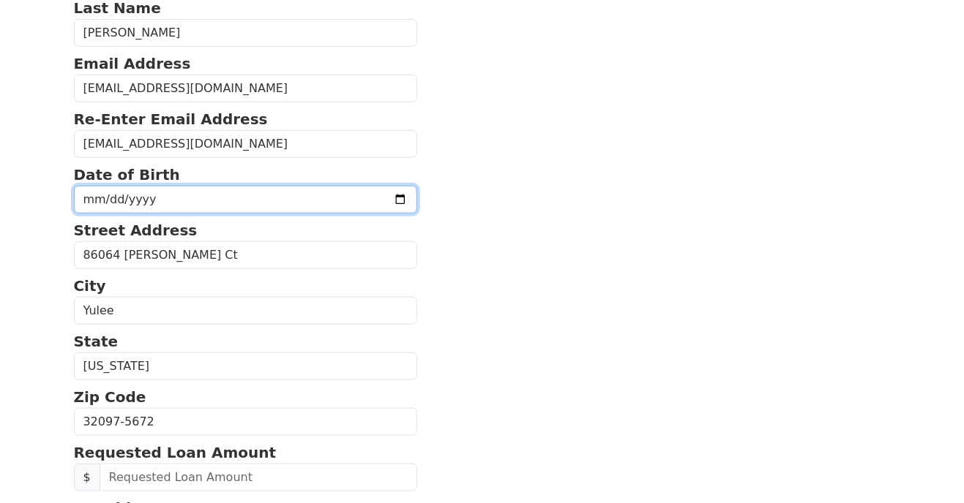  What do you see at coordinates (246, 89) in the screenshot?
I see `input: Email Address` at bounding box center [246, 89].